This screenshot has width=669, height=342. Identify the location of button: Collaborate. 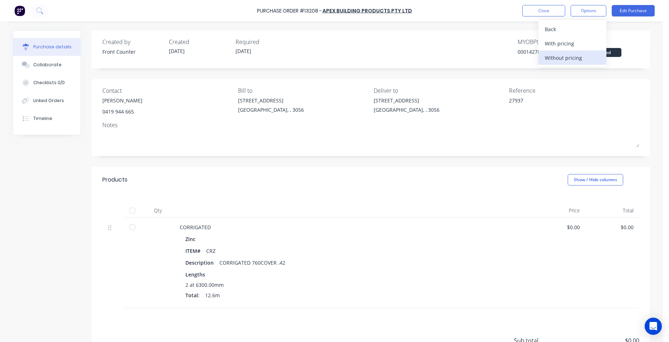
(47, 65).